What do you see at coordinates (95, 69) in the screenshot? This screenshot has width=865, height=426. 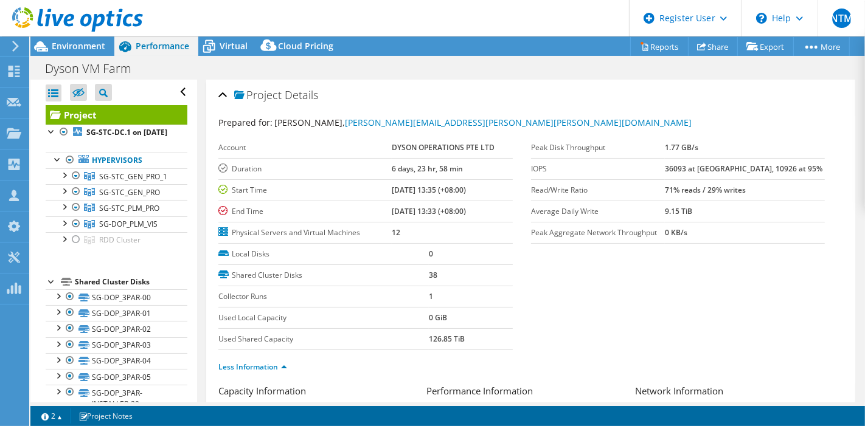 I see `h1: Dyson VM Farm` at bounding box center [95, 69].